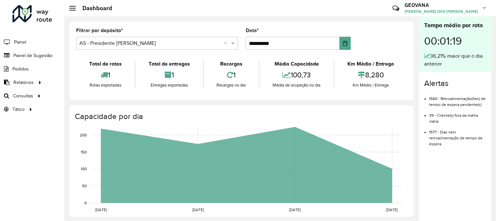  I want to click on li: 1577 - Dias sem retroalimentação de tempo de espera, so click(457, 135).